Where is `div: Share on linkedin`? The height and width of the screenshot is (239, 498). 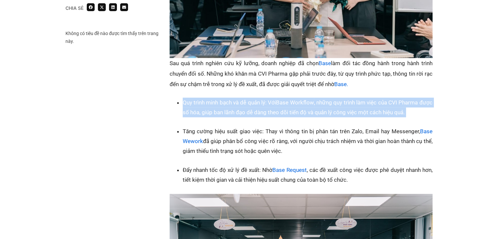
div: Share on linkedin is located at coordinates (113, 7).